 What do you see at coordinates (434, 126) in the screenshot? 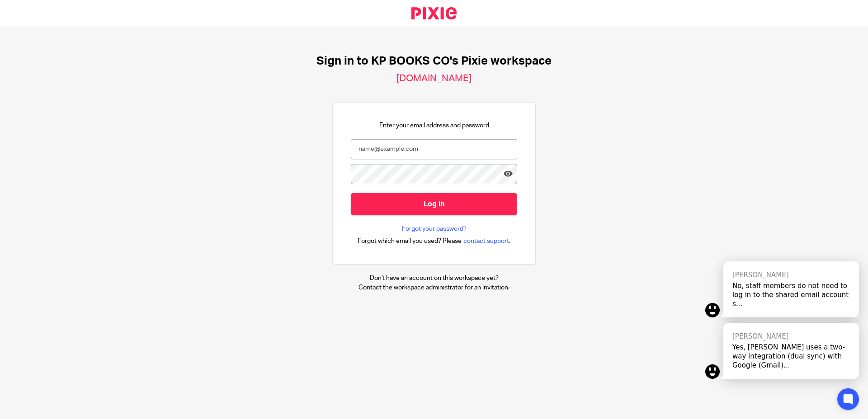
I see `p: Enter your email address and password` at bounding box center [434, 126].